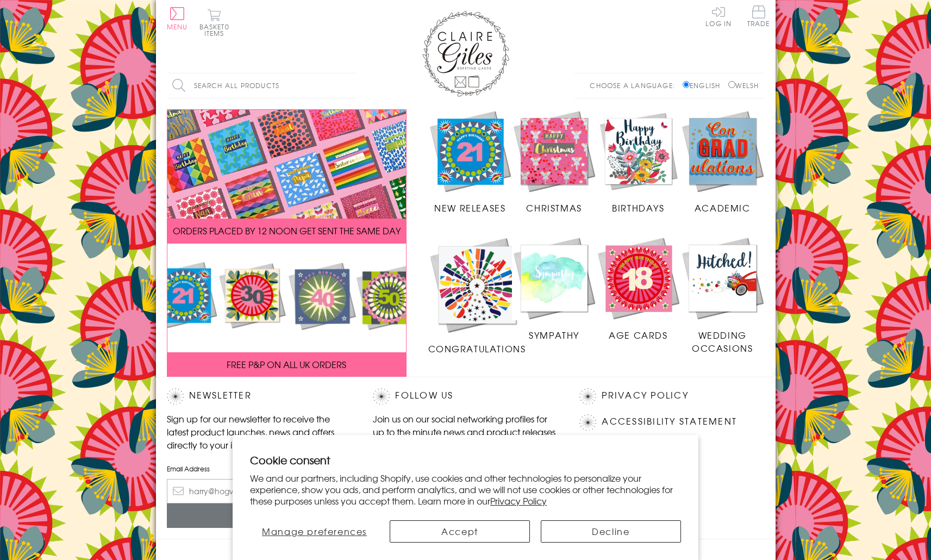  I want to click on img: Claire Giles Greetings Cards, so click(466, 54).